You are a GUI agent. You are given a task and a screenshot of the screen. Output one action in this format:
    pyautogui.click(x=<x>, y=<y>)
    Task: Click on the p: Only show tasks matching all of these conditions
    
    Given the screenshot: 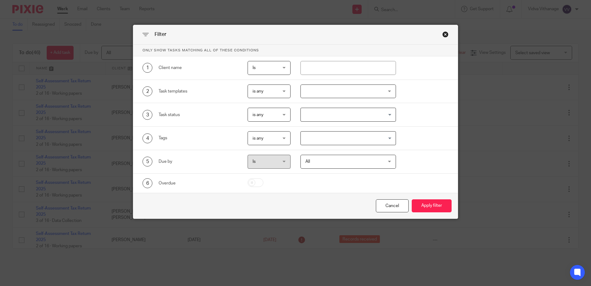 What is the action you would take?
    pyautogui.click(x=296, y=50)
    